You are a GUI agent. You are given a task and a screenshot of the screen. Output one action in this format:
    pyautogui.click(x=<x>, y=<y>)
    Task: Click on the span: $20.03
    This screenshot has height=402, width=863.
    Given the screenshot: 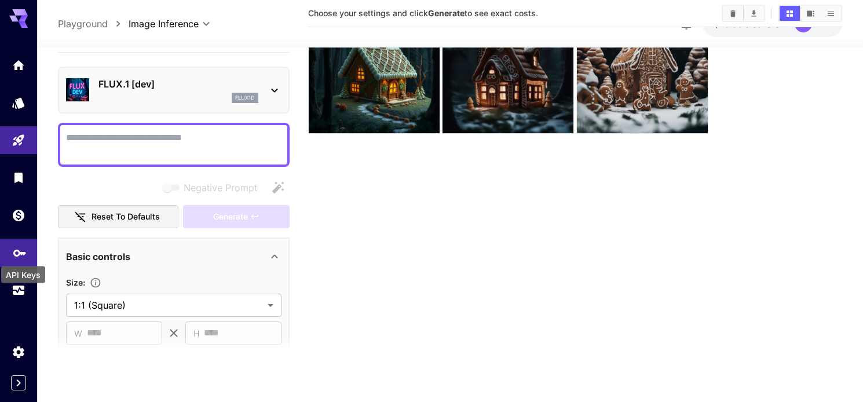 What is the action you would take?
    pyautogui.click(x=729, y=24)
    